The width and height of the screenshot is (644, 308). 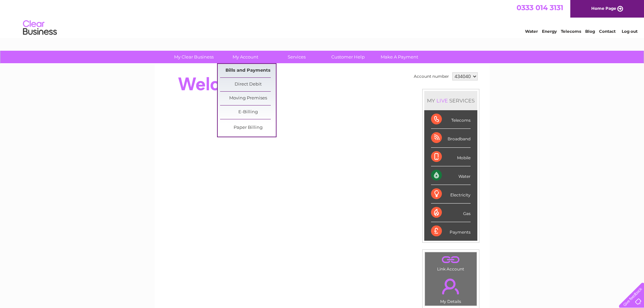 I want to click on a: 0333 014 3131, so click(x=540, y=7).